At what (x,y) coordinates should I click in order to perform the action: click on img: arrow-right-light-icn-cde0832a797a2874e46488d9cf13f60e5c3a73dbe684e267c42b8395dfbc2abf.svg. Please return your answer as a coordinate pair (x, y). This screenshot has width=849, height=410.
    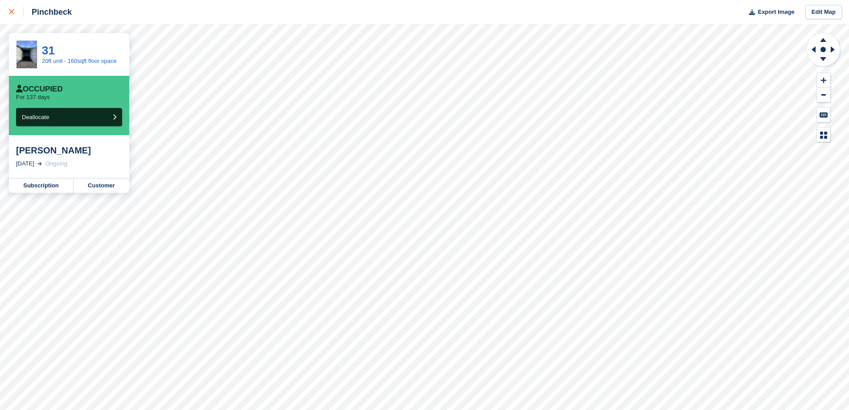
    Looking at the image, I should click on (40, 164).